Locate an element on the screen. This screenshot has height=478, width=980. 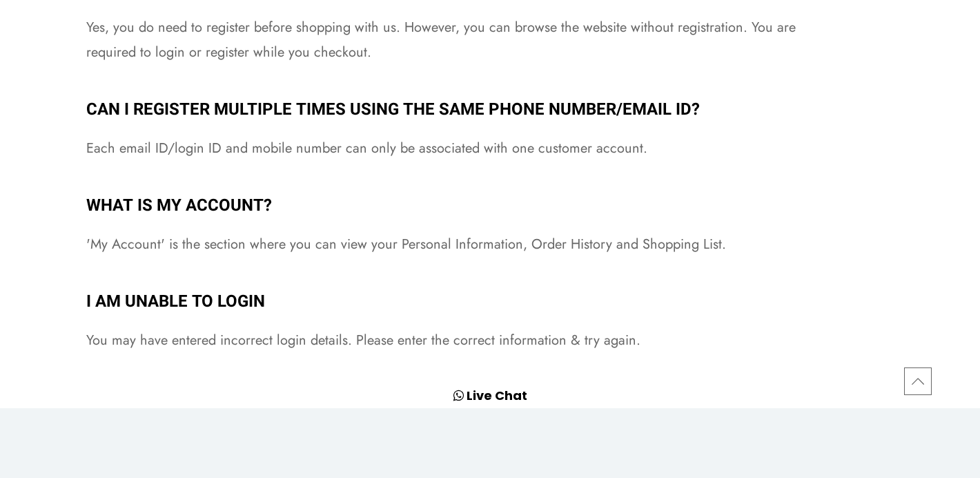
h3: What is My Account? is located at coordinates (490, 206).